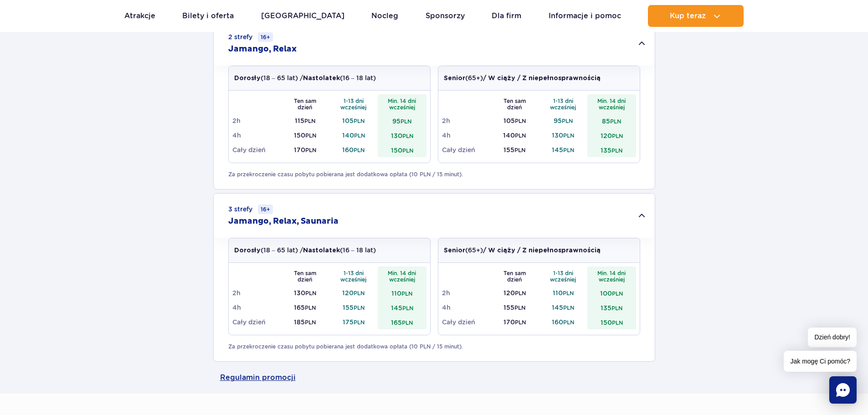 The image size is (868, 415). I want to click on p: (18 – 65 lat) / (16 – 18 lat), so click(305, 250).